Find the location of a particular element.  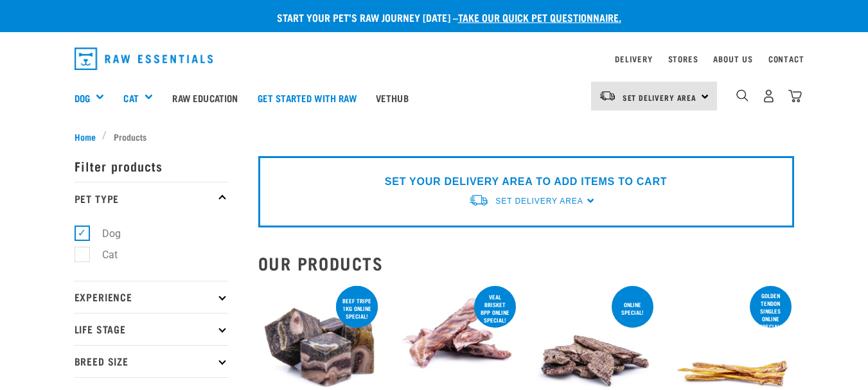

div: Golden Tendon singles online special! is located at coordinates (770, 311).